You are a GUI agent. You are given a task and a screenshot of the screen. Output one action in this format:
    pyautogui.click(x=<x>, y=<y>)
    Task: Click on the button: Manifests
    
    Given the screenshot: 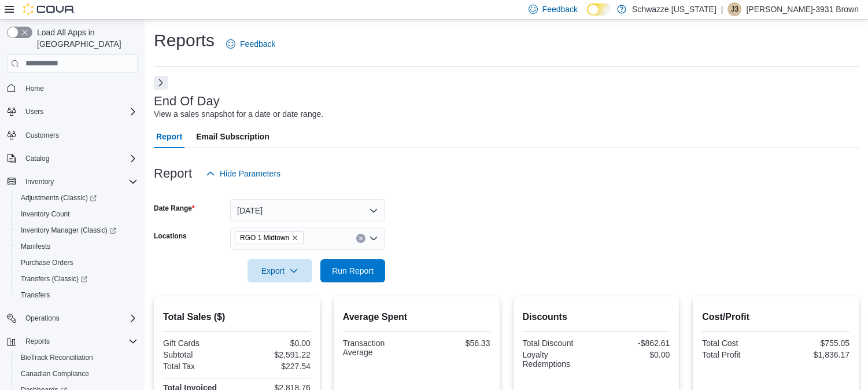 What is the action you would take?
    pyautogui.click(x=77, y=247)
    